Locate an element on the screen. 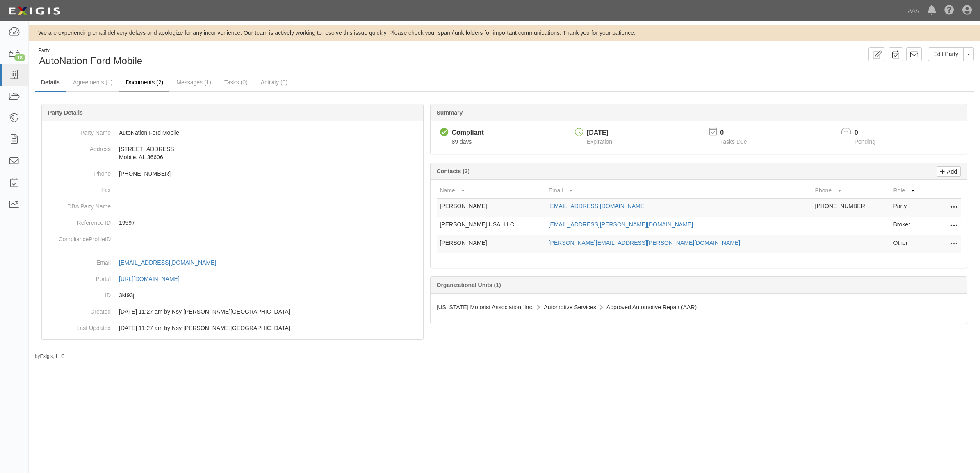  b: Organizational Units (1) is located at coordinates (468, 285).